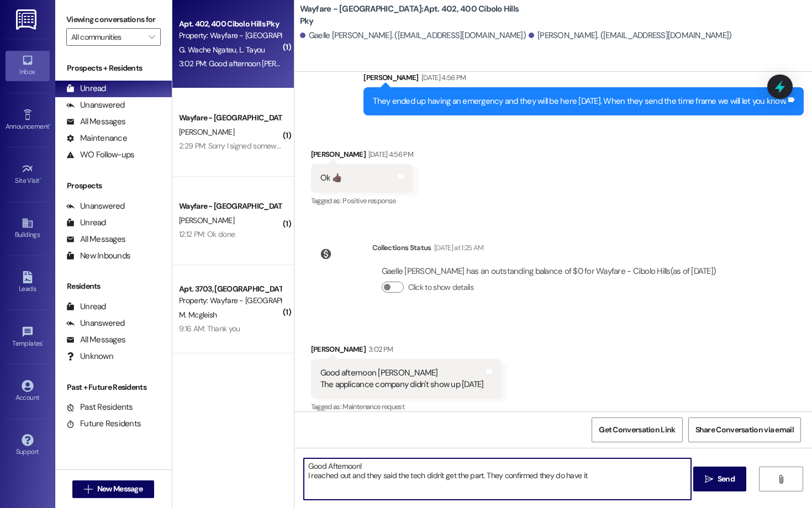 Image resolution: width=812 pixels, height=508 pixels. What do you see at coordinates (206, 234) in the screenshot?
I see `div: 12:12 PM: Ok done` at bounding box center [206, 234].